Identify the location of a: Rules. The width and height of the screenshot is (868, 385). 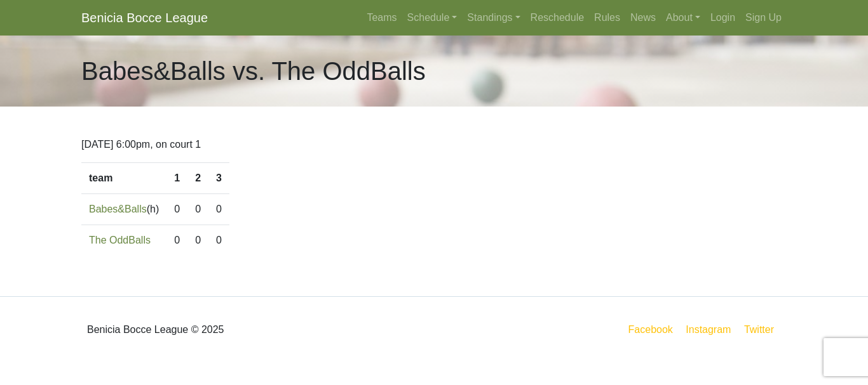
(607, 18).